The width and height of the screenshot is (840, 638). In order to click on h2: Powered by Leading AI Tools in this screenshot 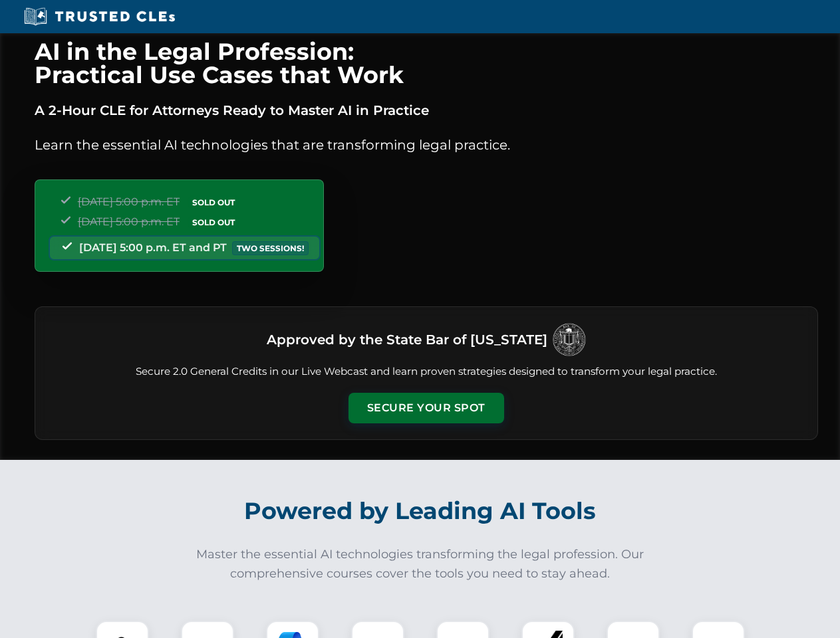, I will do `click(420, 511)`.